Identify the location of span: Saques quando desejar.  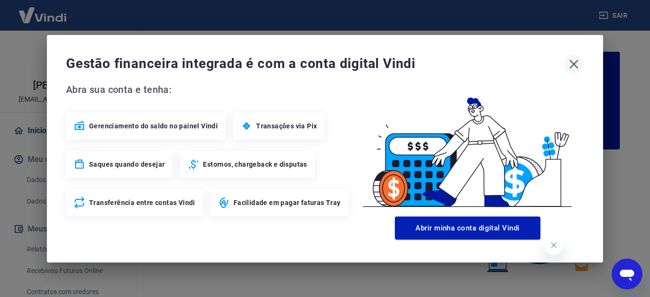
(127, 164).